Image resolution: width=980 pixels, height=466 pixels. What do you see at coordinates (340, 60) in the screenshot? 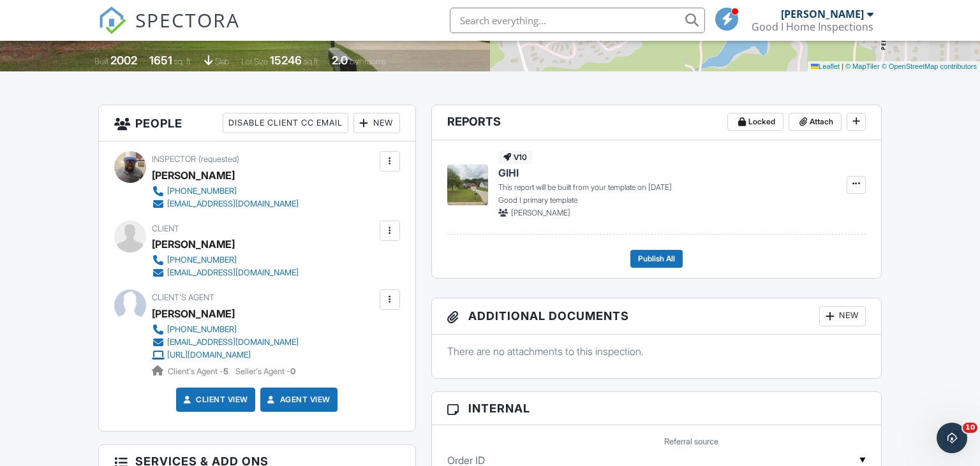
I see `div: 2.0` at bounding box center [340, 60].